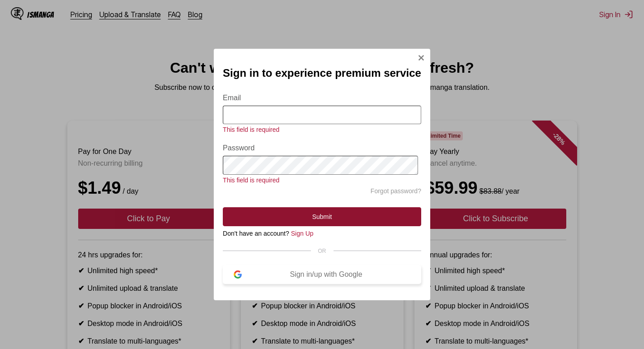 The height and width of the screenshot is (349, 644). Describe the element at coordinates (321, 274) in the screenshot. I see `button: Sign in/up with Google` at that location.